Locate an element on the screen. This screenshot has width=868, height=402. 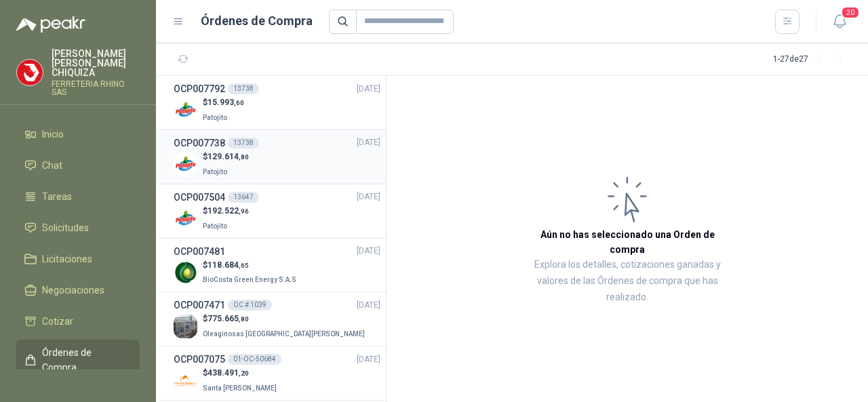
span: 129.614 is located at coordinates (228, 157).